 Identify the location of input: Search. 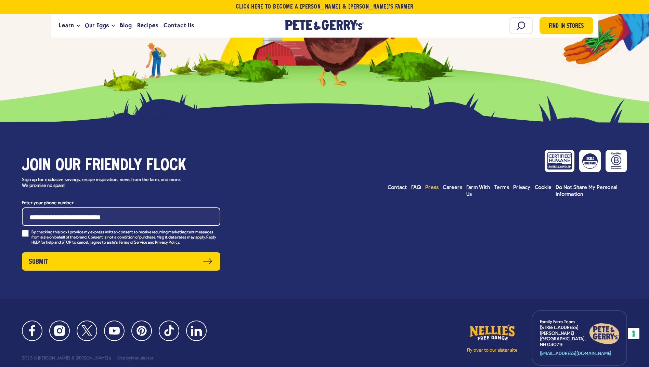
(521, 26).